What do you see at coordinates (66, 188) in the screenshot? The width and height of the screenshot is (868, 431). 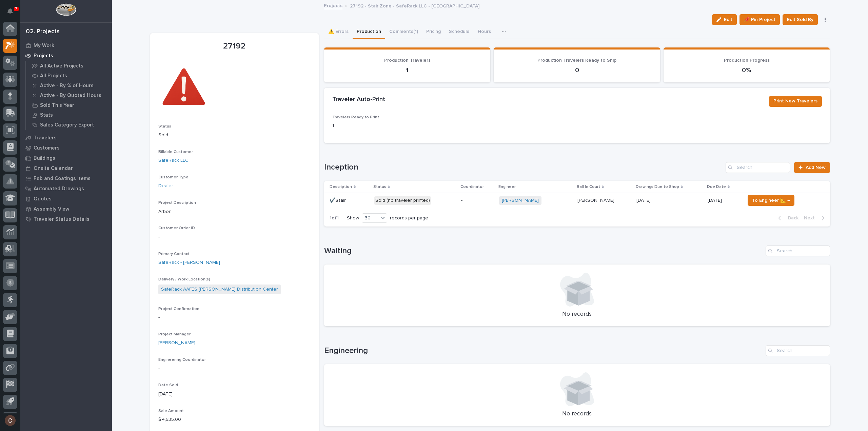 I see `a: Automated Drawings` at bounding box center [66, 188].